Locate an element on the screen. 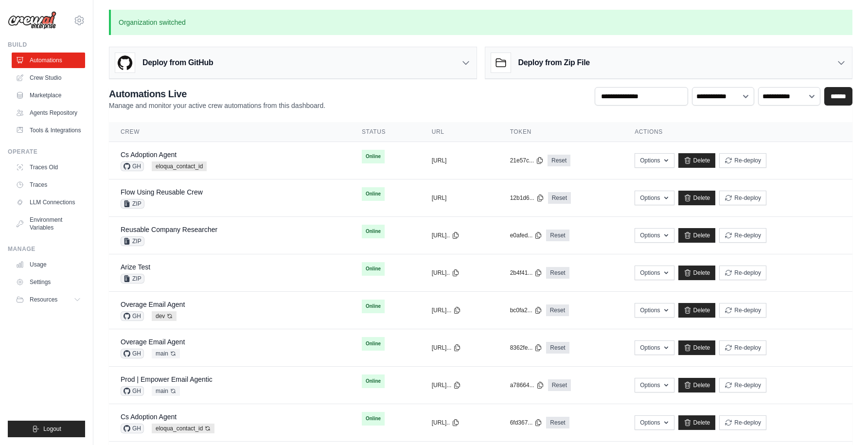 Image resolution: width=868 pixels, height=445 pixels. p: Manage and monitor your active crew automations from this dashboard. is located at coordinates (217, 105).